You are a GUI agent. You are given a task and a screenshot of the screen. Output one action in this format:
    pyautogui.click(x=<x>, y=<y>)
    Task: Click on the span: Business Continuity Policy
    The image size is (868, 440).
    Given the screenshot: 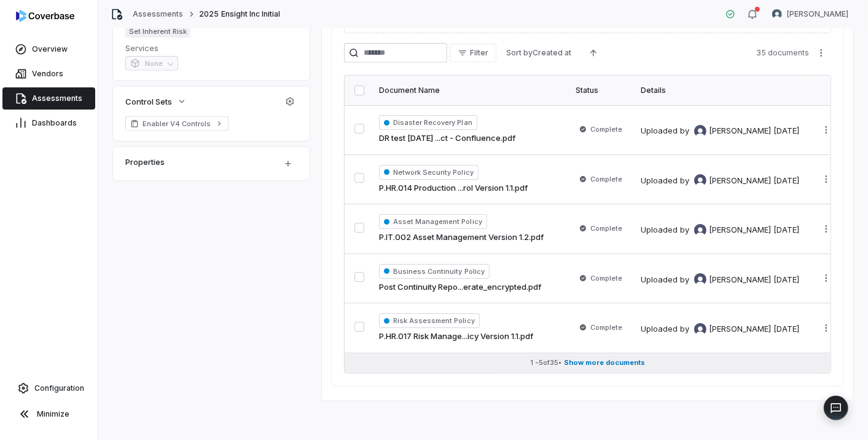 What is the action you would take?
    pyautogui.click(x=434, y=271)
    